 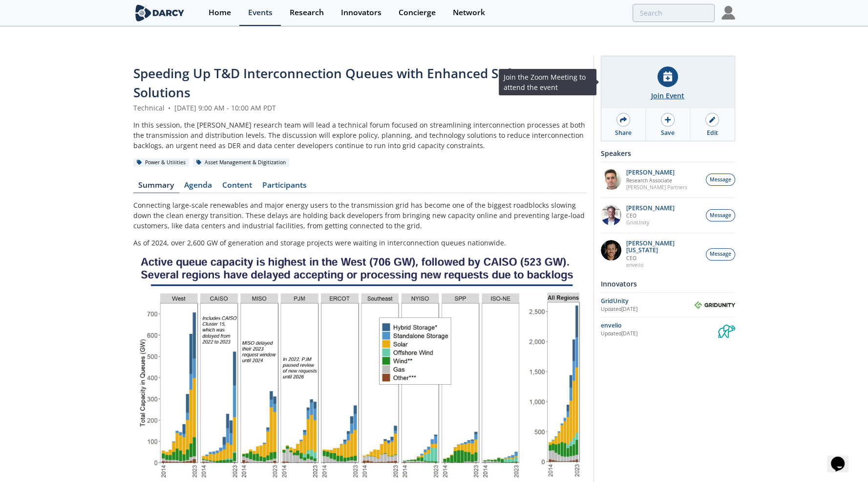 I want to click on span: Speeding Up T&D Interconnection Queues with Enhanced Software Solutions, so click(x=339, y=83).